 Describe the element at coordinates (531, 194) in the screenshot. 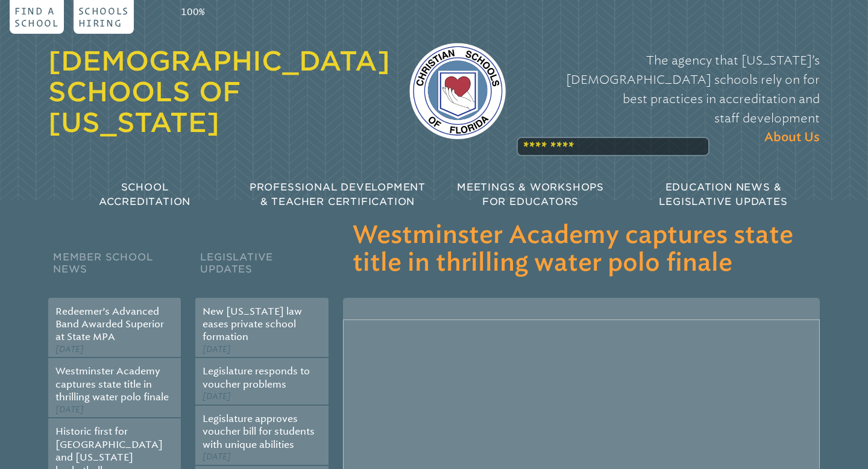

I see `span: Meetings & Workshops for Educators` at that location.